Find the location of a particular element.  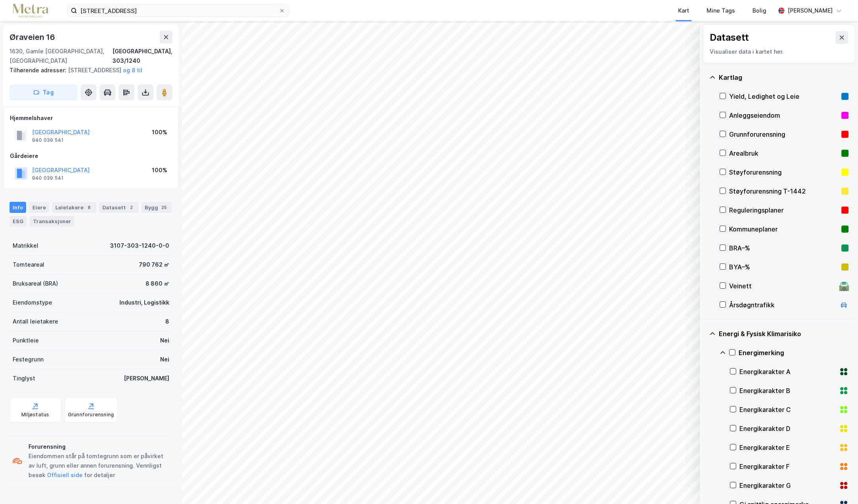

div: Energikarakter D is located at coordinates (788, 429).